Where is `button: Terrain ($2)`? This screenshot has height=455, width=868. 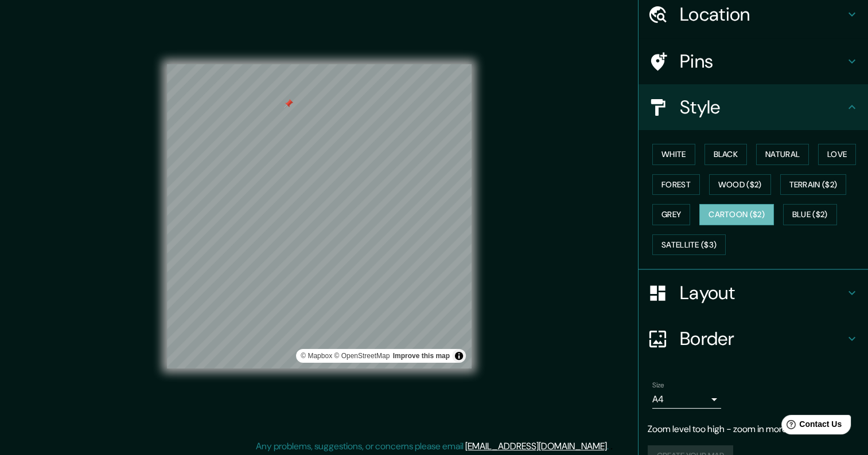
button: Terrain ($2) is located at coordinates (814, 184).